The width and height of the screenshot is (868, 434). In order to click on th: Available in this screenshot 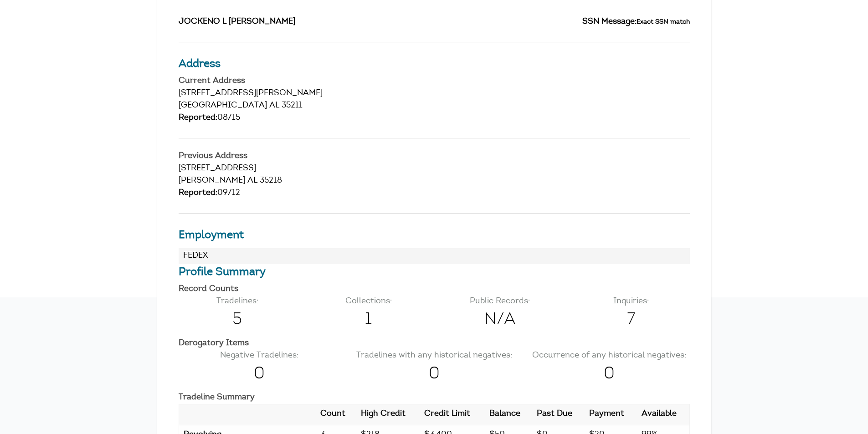, I will do `click(663, 415)`.